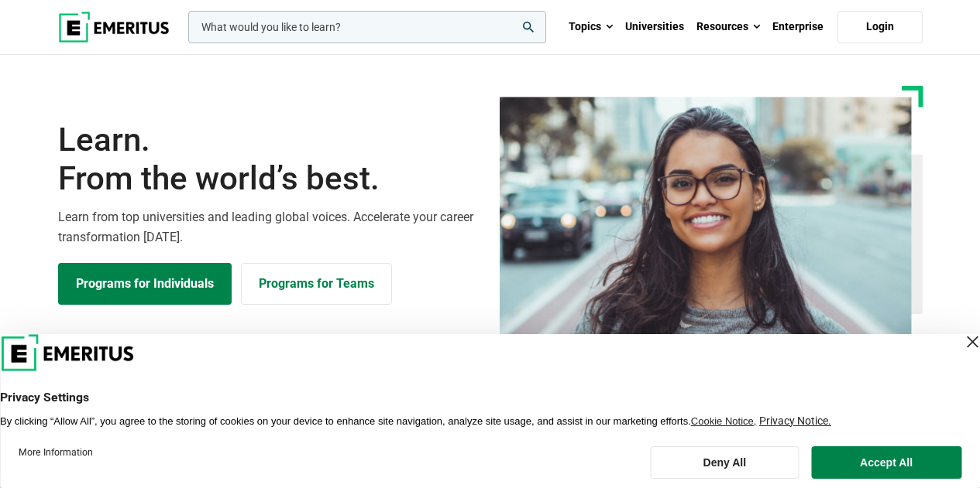 Image resolution: width=980 pixels, height=488 pixels. Describe the element at coordinates (269, 179) in the screenshot. I see `span: From the world’s best.` at that location.